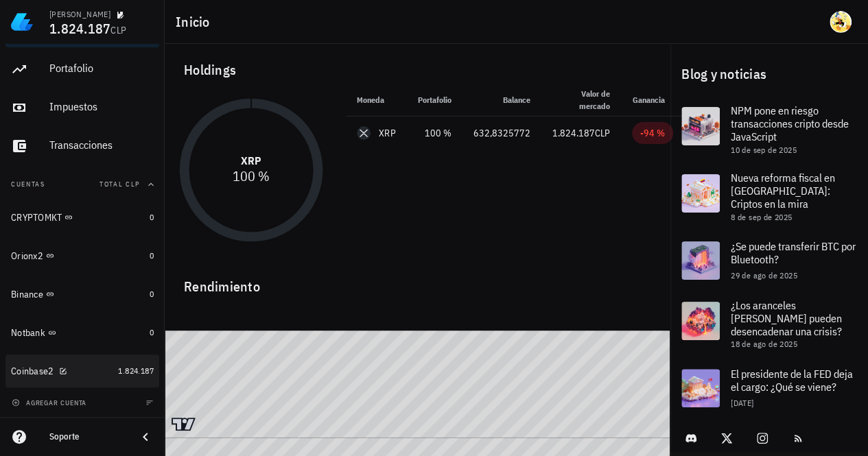 The width and height of the screenshot is (868, 456). Describe the element at coordinates (183, 424) in the screenshot. I see `a: Charting by TradingView` at that location.